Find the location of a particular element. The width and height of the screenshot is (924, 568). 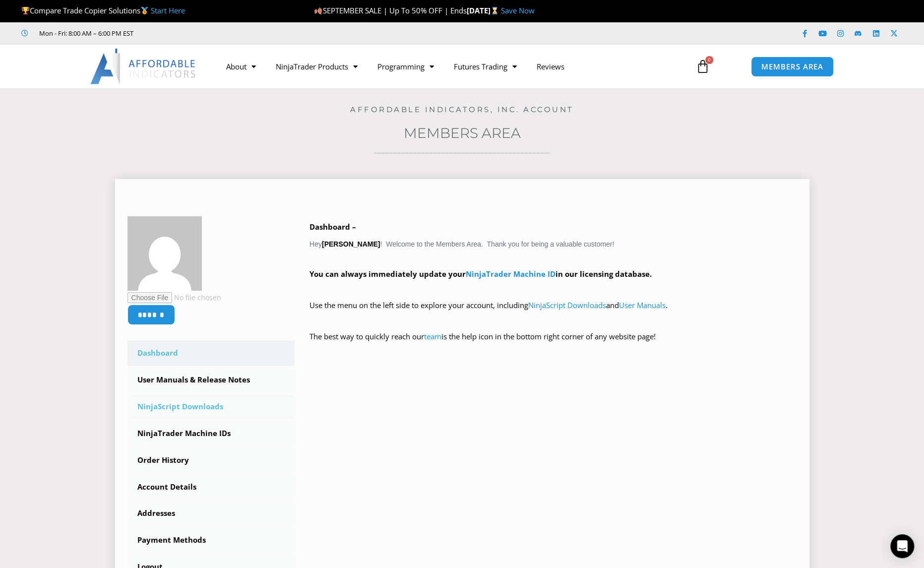

a: Reviews is located at coordinates (550, 67).